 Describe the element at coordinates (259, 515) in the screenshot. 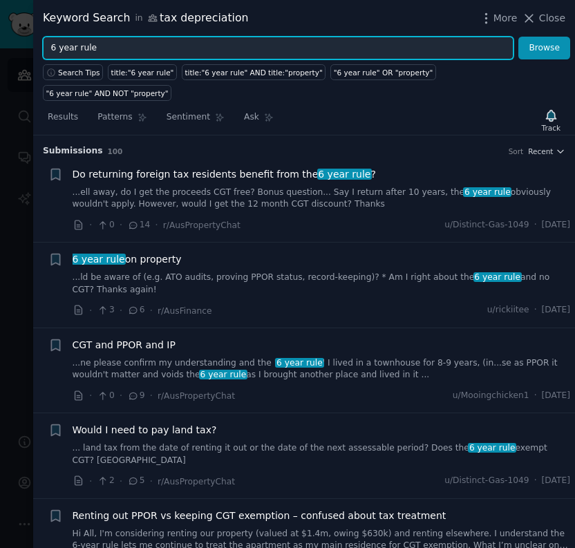

I see `a: Renting out PPOR vs keeping CGT exemption – confused about tax treatment` at that location.